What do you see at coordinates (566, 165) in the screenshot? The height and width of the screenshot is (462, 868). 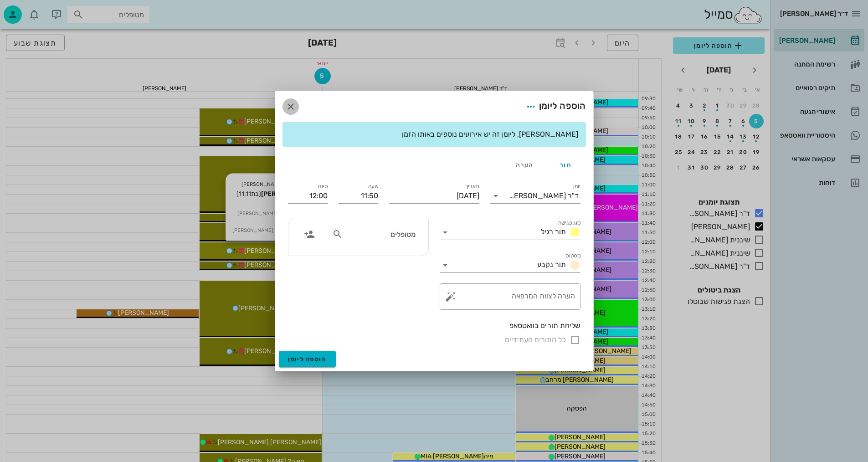 I see `div: תור` at bounding box center [566, 165].